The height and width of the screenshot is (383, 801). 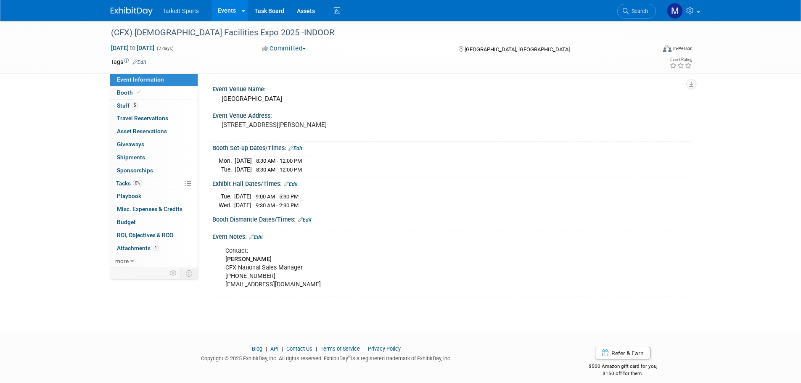 I want to click on a: Blog, so click(x=257, y=348).